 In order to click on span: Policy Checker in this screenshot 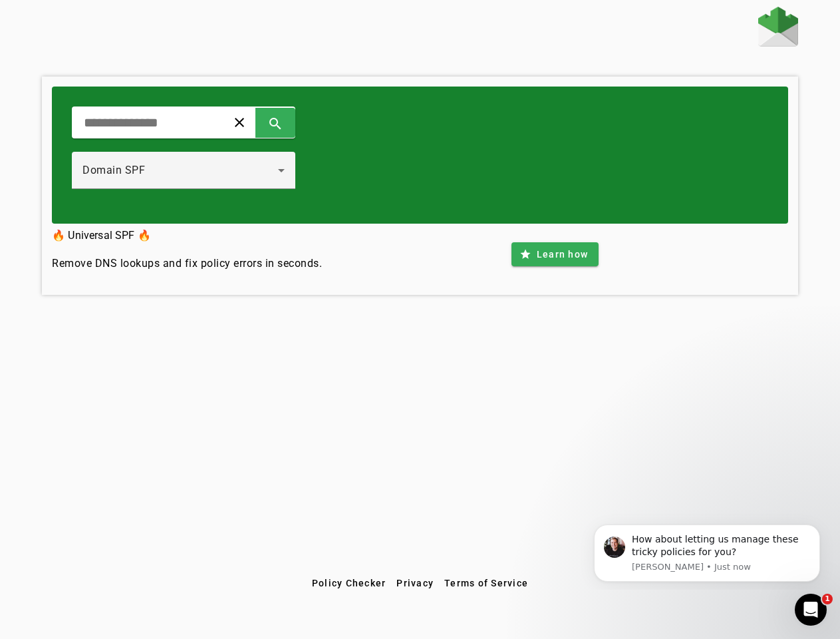, I will do `click(350, 583)`.